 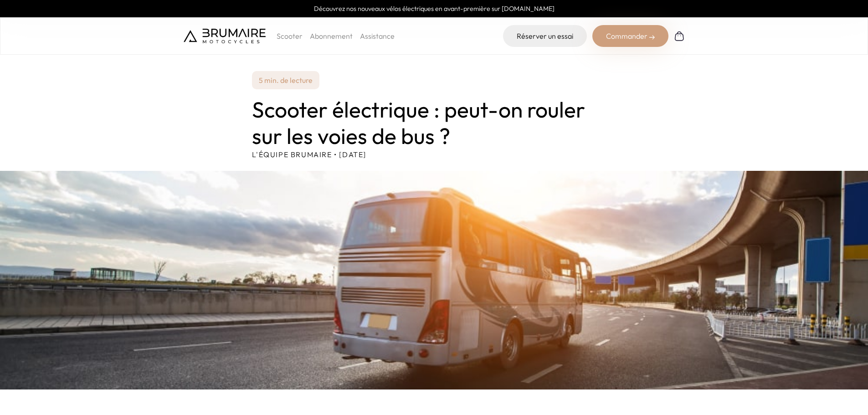 I want to click on a: Assistance, so click(x=377, y=36).